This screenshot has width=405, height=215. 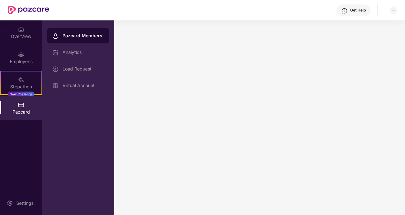 What do you see at coordinates (83, 69) in the screenshot?
I see `div: Load Request` at bounding box center [83, 69].